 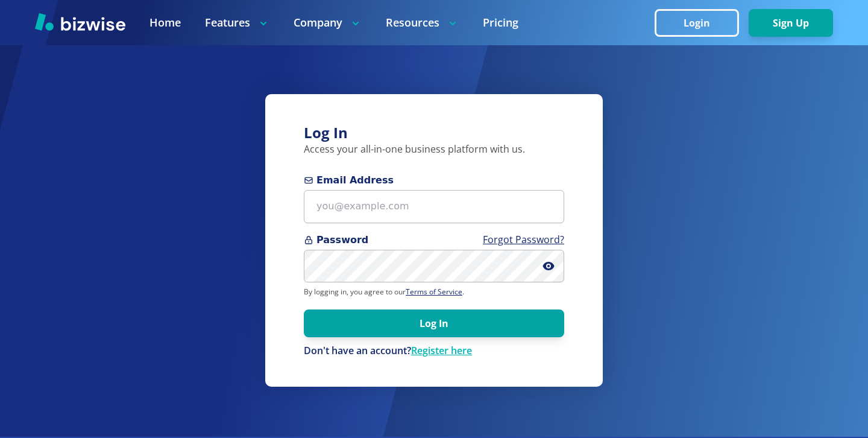 I want to click on p: Features, so click(x=237, y=22).